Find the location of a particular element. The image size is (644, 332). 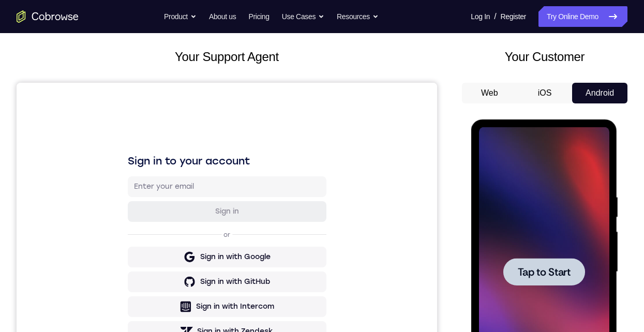

a: Pricing is located at coordinates (259, 16).